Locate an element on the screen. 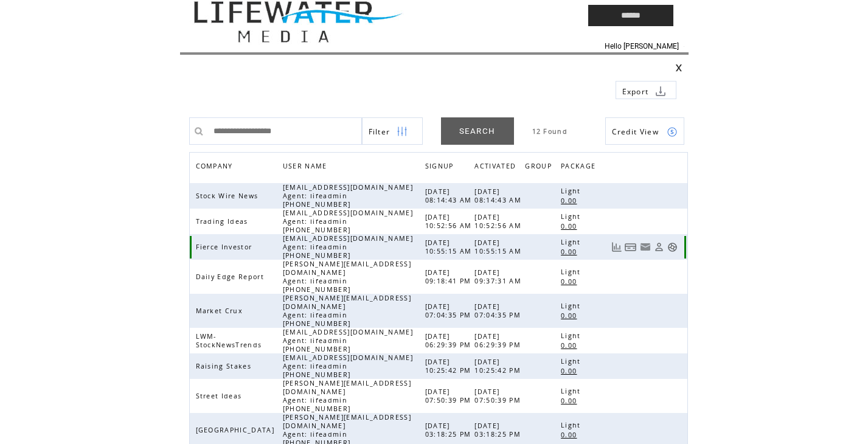 The width and height of the screenshot is (868, 444). a: COMPANY is located at coordinates (216, 166).